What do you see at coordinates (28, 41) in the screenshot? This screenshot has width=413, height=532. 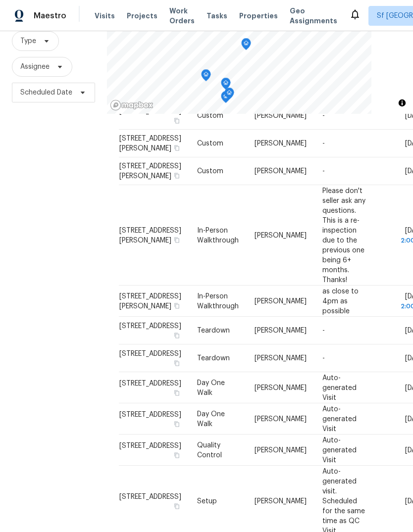 I see `span: Type` at bounding box center [28, 41].